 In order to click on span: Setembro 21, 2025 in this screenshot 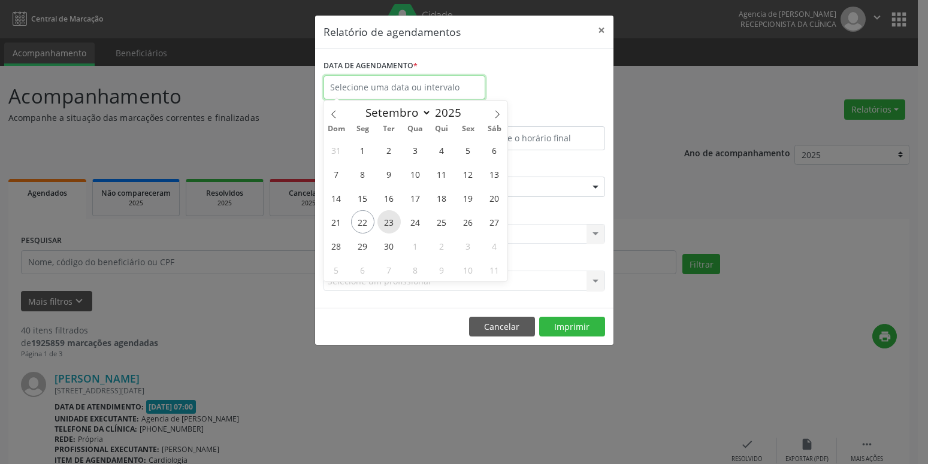, I will do `click(336, 222)`.